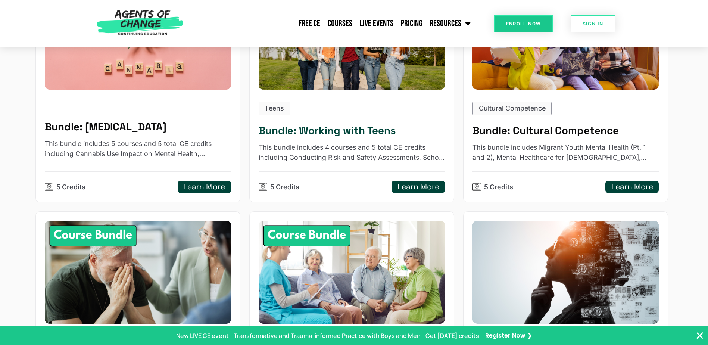  What do you see at coordinates (523, 23) in the screenshot?
I see `span: Enroll Now` at bounding box center [523, 23].